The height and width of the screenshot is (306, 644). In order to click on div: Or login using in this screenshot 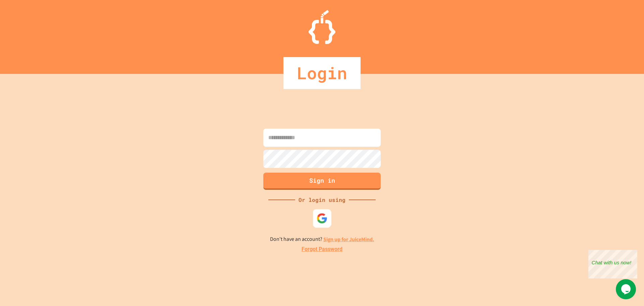, I will do `click(322, 200)`.